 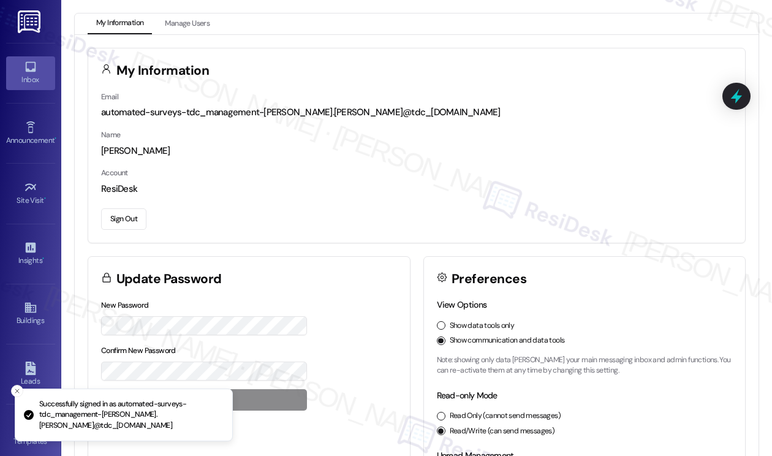 What do you see at coordinates (31, 254) in the screenshot?
I see `a: Insights •` at bounding box center [31, 254].